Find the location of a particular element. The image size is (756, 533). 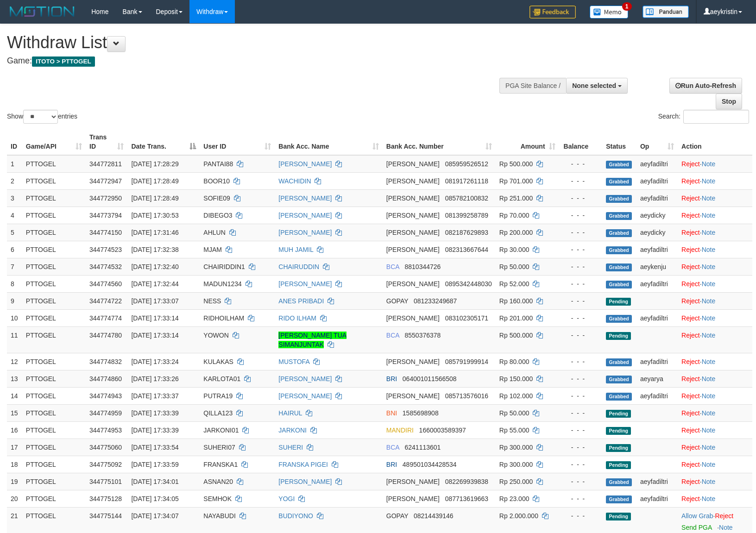

td: aeydicky is located at coordinates (657, 215).